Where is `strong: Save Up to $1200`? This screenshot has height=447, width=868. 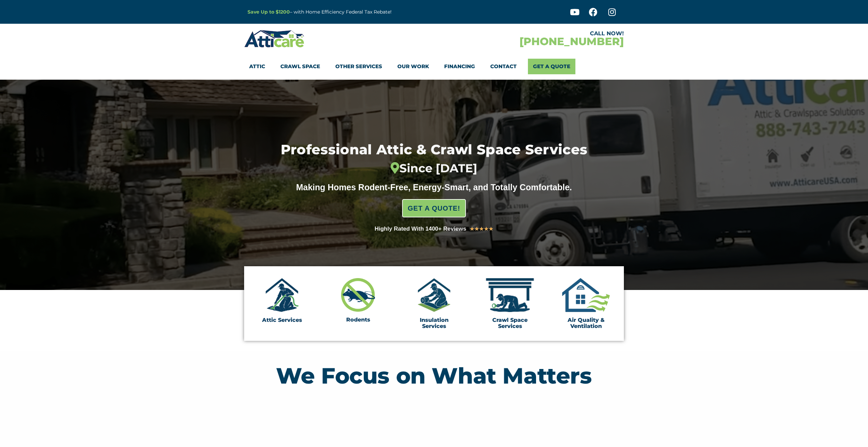
strong: Save Up to $1200 is located at coordinates (269, 12).